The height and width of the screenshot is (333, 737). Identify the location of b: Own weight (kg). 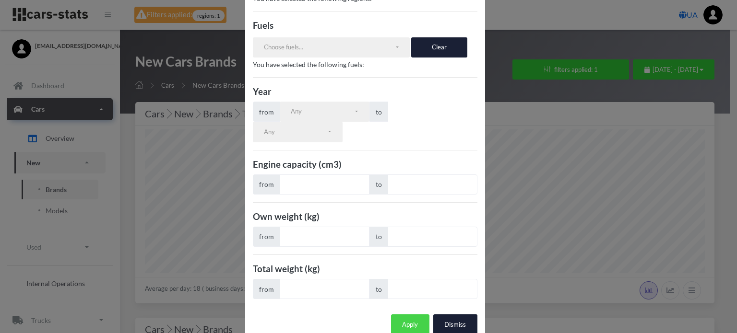
(286, 217).